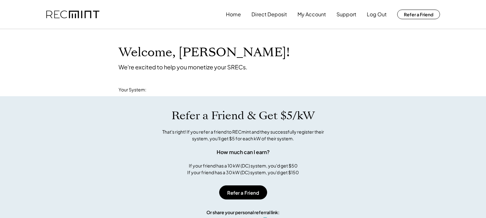 This screenshot has height=218, width=486. I want to click on div: We're excited to help you monetize your SRECs., so click(183, 67).